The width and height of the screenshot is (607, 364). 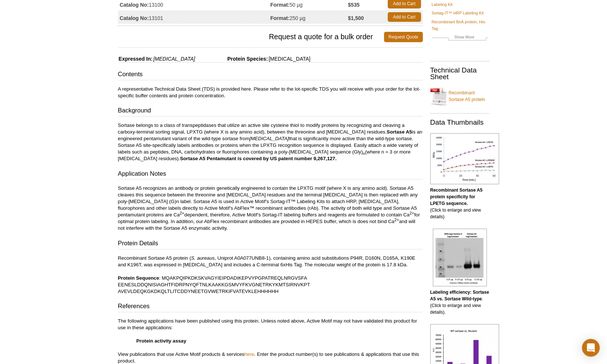 I want to click on td: 250 µg, so click(x=309, y=17).